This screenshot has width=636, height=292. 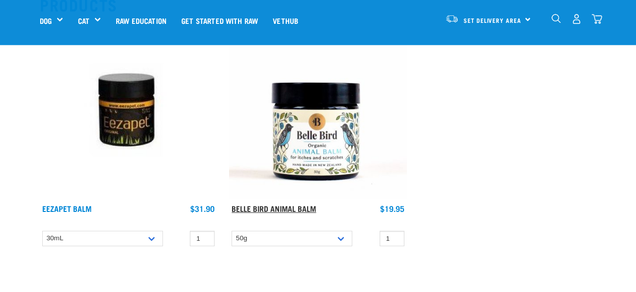 I want to click on a: Belle Bird Animal Balm, so click(x=274, y=208).